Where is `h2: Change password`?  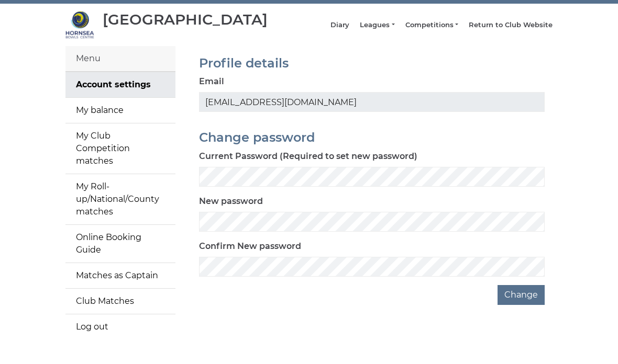
h2: Change password is located at coordinates (372, 138).